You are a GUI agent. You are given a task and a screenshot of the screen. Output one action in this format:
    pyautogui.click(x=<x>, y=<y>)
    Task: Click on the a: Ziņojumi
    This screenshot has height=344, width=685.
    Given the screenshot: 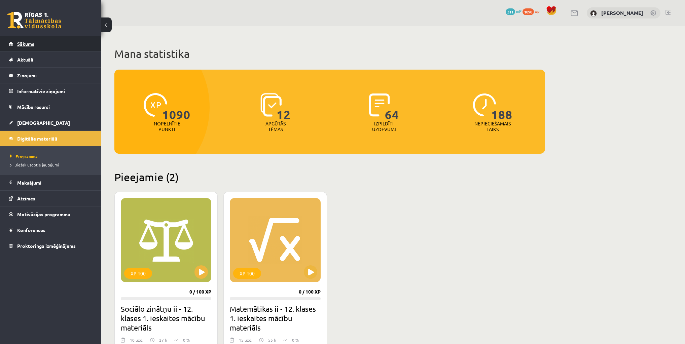 What is the action you would take?
    pyautogui.click(x=50, y=75)
    